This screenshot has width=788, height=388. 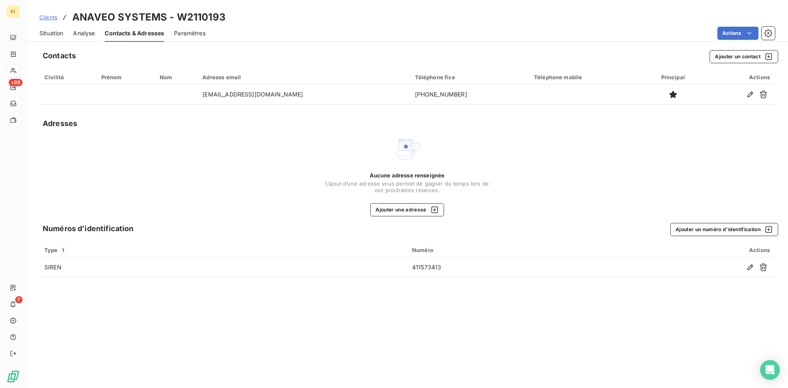 What do you see at coordinates (738, 33) in the screenshot?
I see `button: Actions` at bounding box center [738, 33].